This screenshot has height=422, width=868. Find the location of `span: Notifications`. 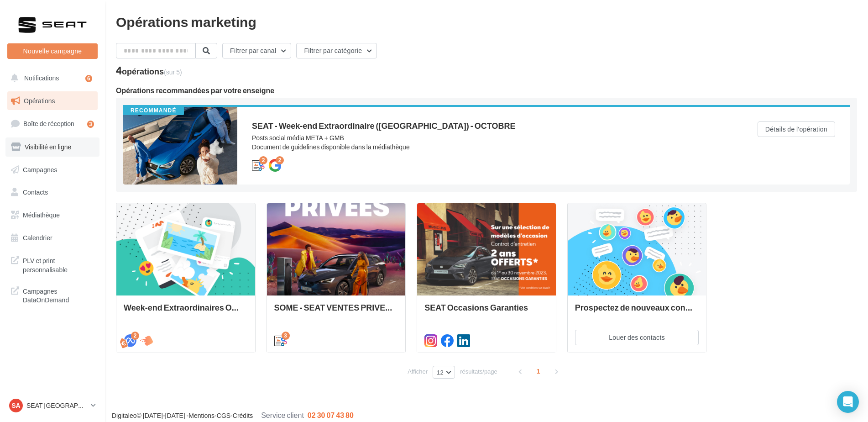

span: Notifications is located at coordinates (41, 78).